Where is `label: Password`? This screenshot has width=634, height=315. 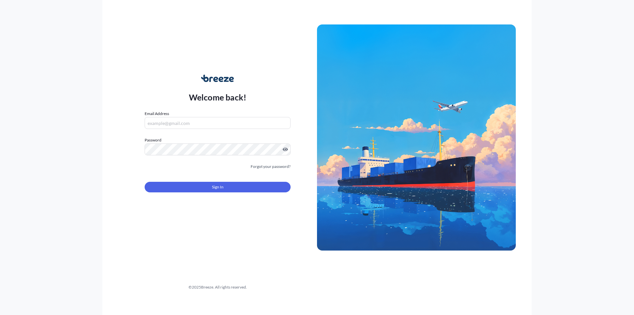 label: Password is located at coordinates (218, 140).